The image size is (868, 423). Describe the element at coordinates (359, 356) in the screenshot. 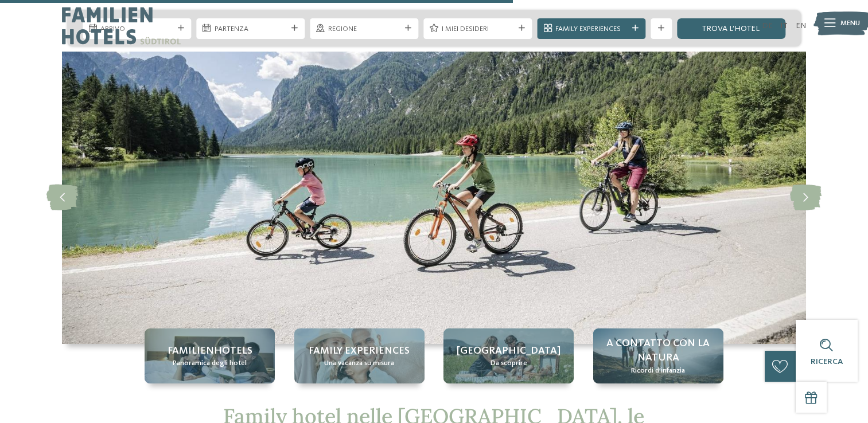

I see `a: Family hotel nelle Dolomiti: una vacanza nel regno dei Monti Pallidi Family experiences Una vacan...` at that location.